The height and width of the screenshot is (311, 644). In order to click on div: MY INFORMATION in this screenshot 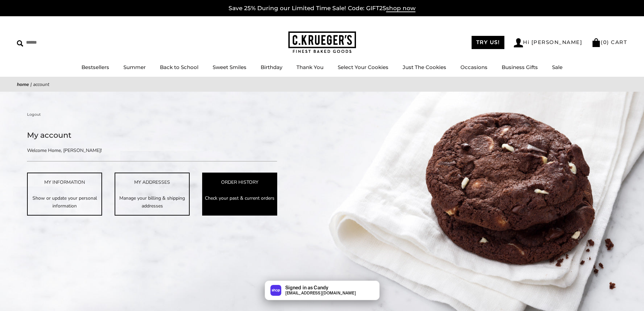, I will do `click(65, 182)`.